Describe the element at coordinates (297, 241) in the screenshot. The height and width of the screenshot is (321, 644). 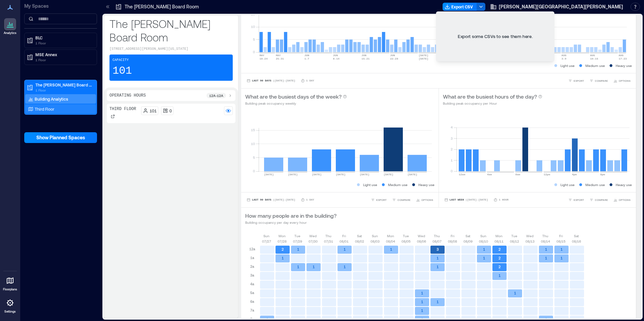
I see `p: 07/29` at that location.